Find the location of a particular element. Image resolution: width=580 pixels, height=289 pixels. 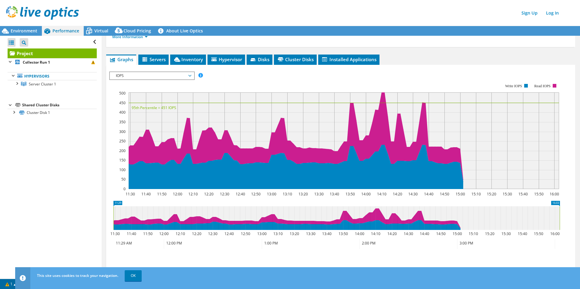

span: Installed Applications is located at coordinates (349, 59).